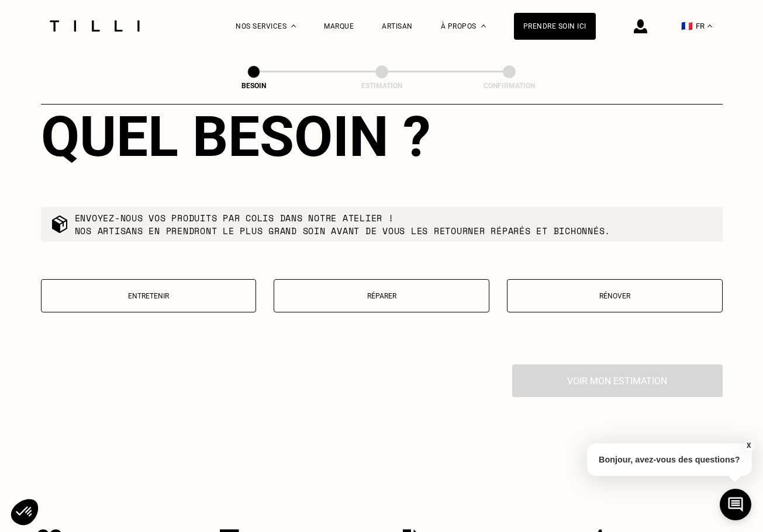 This screenshot has height=532, width=763. I want to click on p: Bonjour, avez-vous des questions?, so click(669, 460).